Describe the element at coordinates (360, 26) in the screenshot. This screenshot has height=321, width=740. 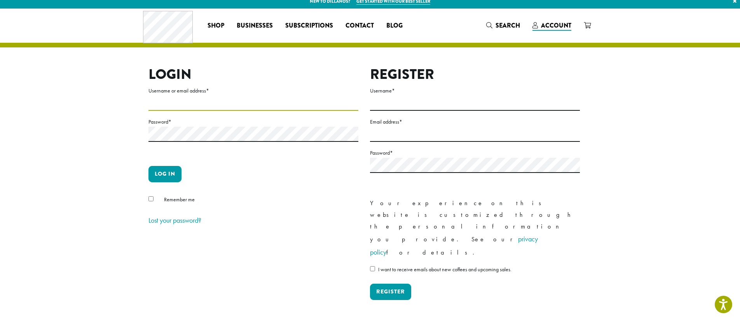
I see `span: Contact` at that location.